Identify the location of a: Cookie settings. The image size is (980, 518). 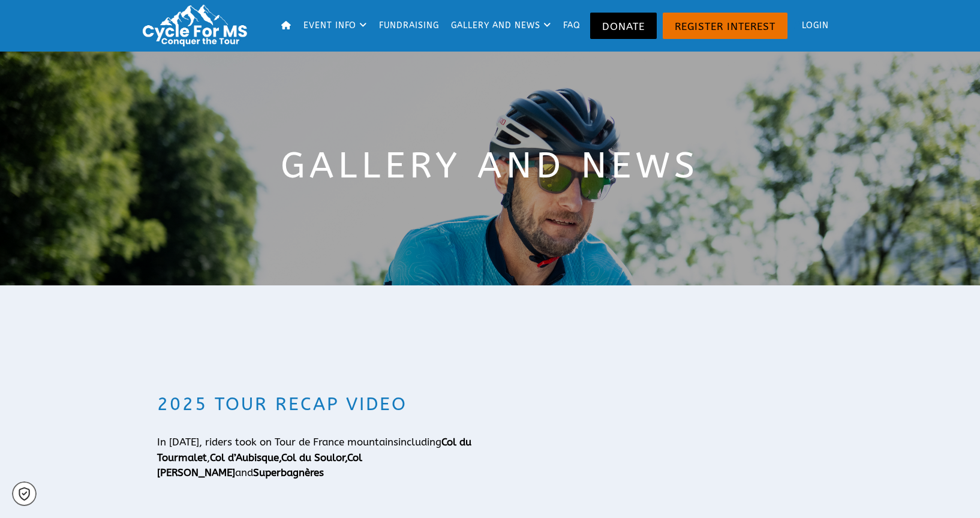
(24, 493).